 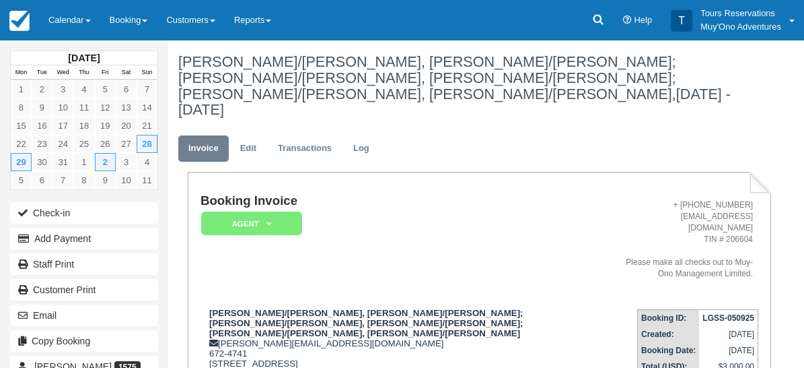 What do you see at coordinates (63, 143) in the screenshot?
I see `a: 24` at bounding box center [63, 143].